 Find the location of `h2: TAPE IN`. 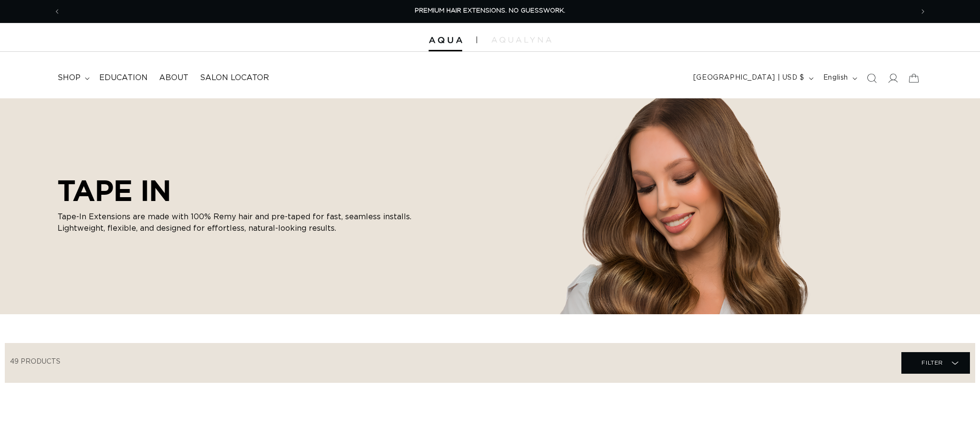

h2: TAPE IN is located at coordinates (240, 190).